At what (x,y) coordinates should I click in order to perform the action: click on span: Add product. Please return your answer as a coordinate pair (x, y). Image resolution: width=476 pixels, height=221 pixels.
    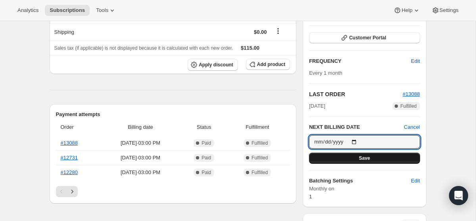
    Looking at the image, I should click on (271, 64).